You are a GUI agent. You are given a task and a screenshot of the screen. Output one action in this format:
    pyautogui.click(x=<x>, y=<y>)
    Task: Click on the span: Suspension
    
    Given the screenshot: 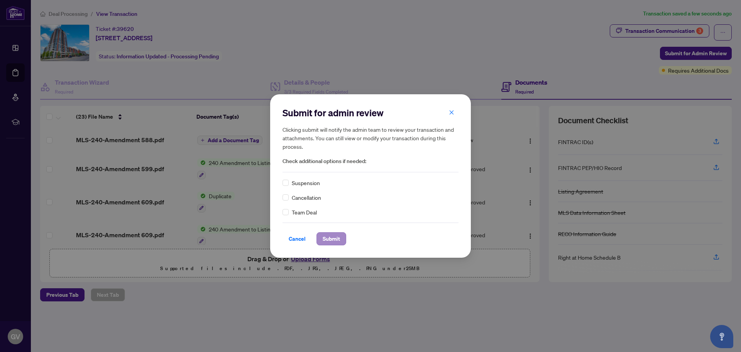 What is the action you would take?
    pyautogui.click(x=306, y=183)
    